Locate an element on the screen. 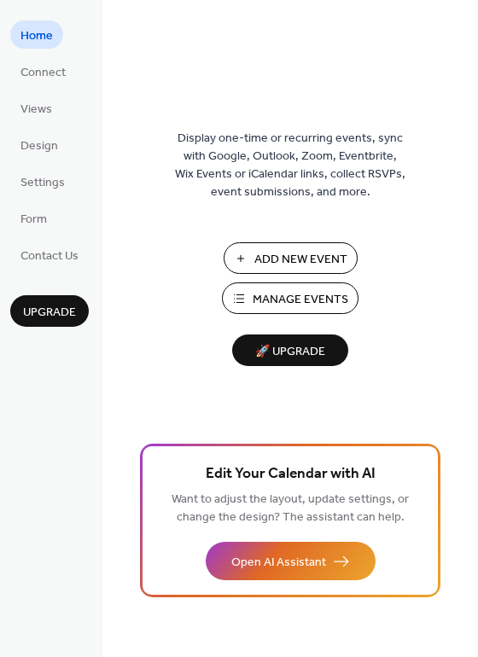 This screenshot has width=478, height=657. span: Upgrade is located at coordinates (50, 312).